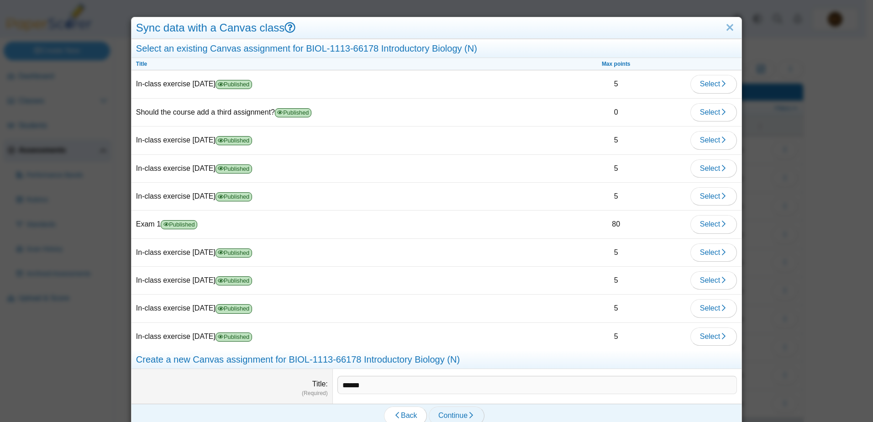  What do you see at coordinates (729, 28) in the screenshot?
I see `a: Close` at bounding box center [729, 28].